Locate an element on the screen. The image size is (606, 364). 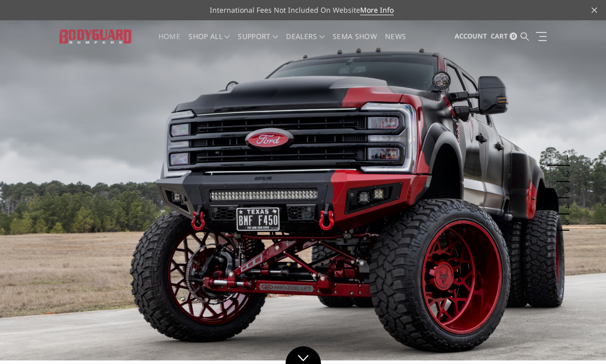
span: Account is located at coordinates (471, 36).